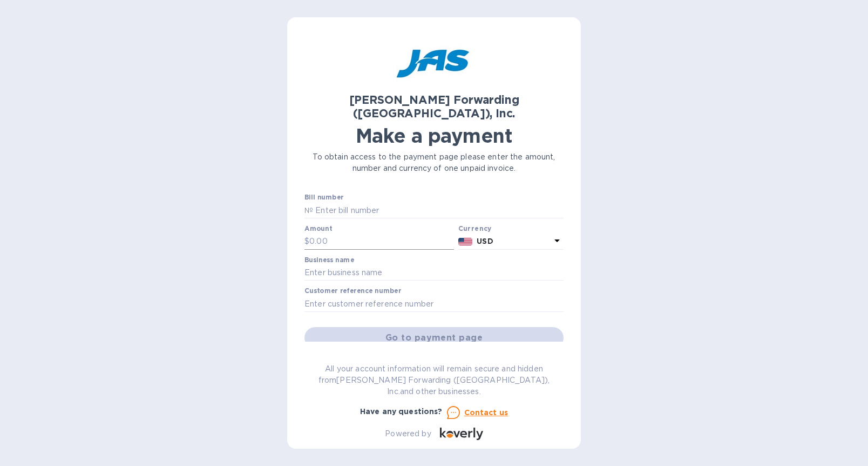 The image size is (868, 466). I want to click on label: Customer reference number, so click(352, 291).